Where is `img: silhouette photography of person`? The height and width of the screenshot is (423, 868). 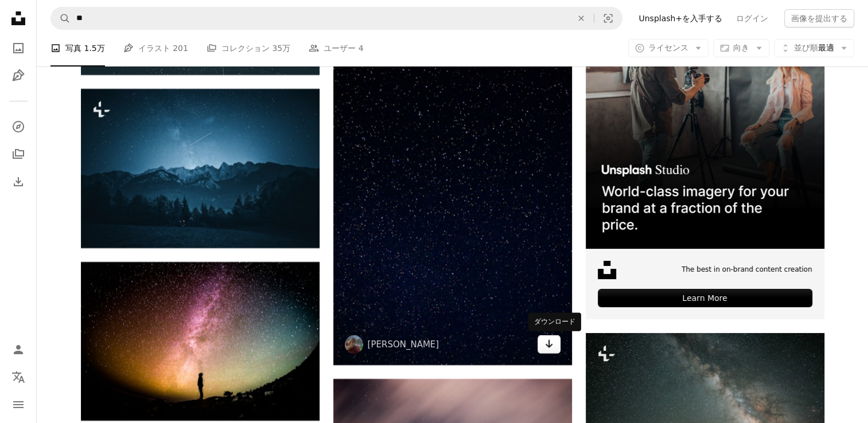
img: silhouette photography of person is located at coordinates (200, 341).